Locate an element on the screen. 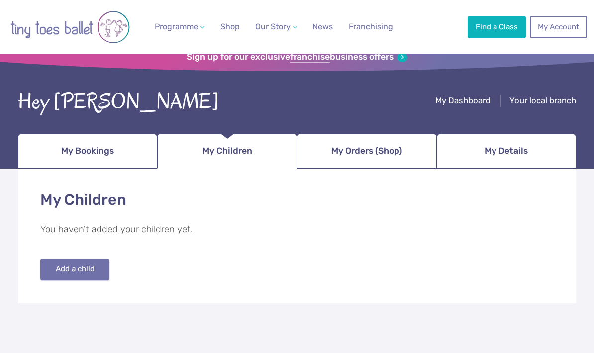 Image resolution: width=594 pixels, height=353 pixels. a: Your local branch is located at coordinates (543, 101).